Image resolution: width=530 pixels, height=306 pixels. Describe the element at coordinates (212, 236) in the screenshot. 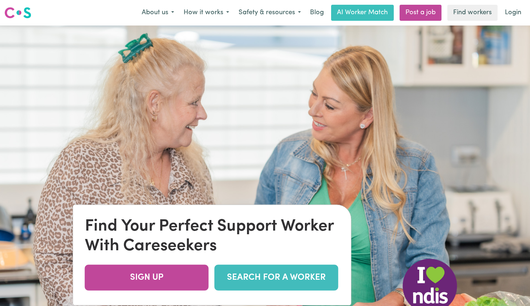

I see `div: Find Your Perfect Support Worker With Careseekers` at that location.